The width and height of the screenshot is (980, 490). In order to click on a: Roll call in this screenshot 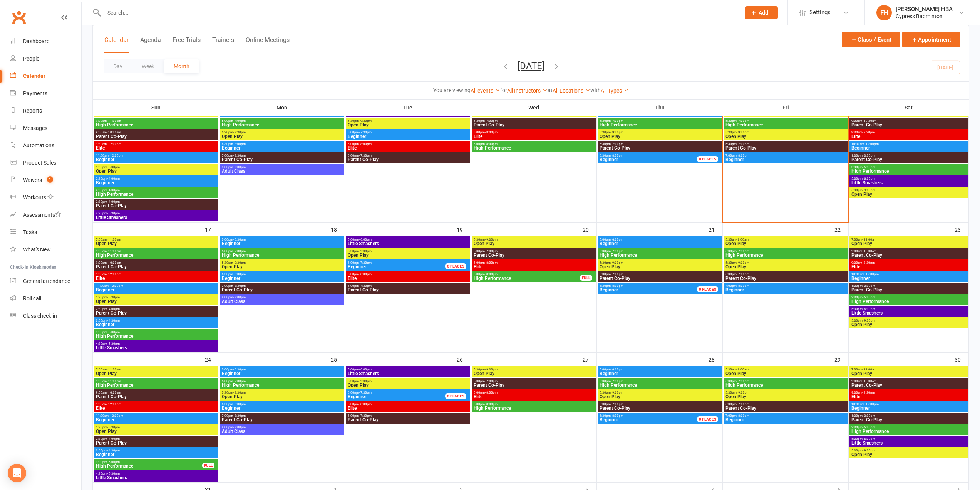, I will do `click(46, 299)`.